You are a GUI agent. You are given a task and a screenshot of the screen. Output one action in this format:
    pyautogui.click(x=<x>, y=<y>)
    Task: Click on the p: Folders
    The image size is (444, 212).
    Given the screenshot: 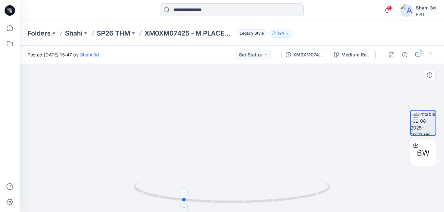 What is the action you would take?
    pyautogui.click(x=39, y=33)
    